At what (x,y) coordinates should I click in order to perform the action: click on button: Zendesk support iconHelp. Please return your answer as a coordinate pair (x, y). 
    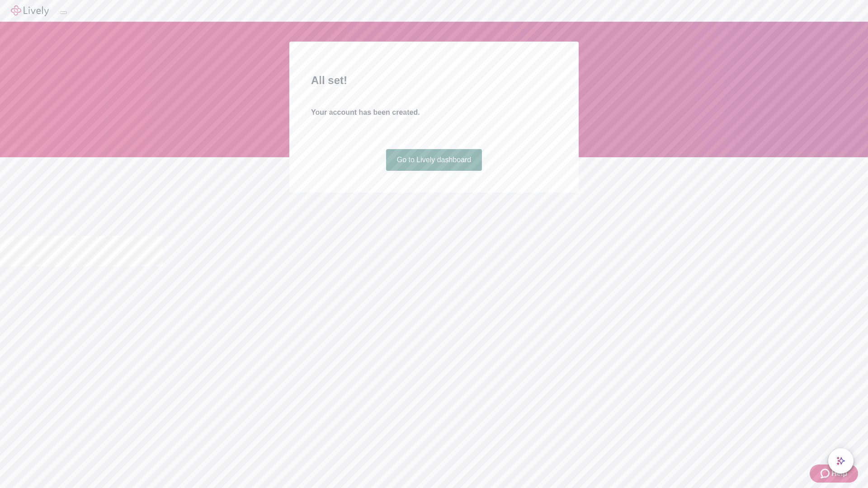
    Looking at the image, I should click on (834, 474).